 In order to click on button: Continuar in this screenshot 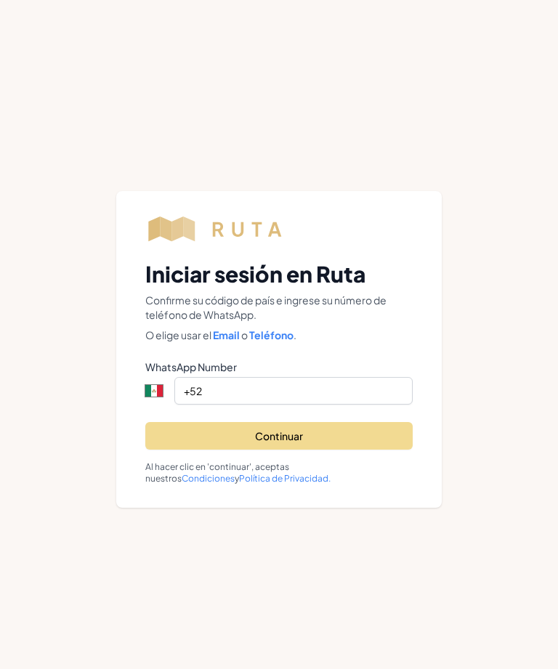, I will do `click(279, 436)`.